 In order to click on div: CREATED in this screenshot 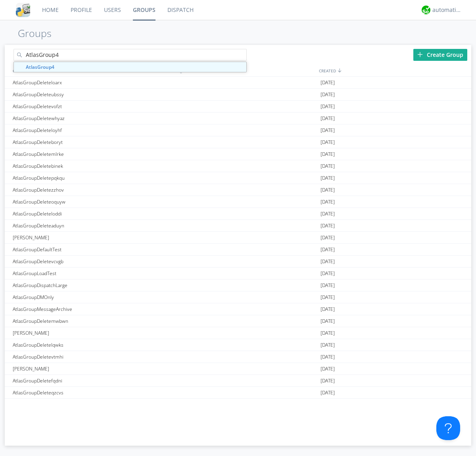, I will do `click(395, 70)`.